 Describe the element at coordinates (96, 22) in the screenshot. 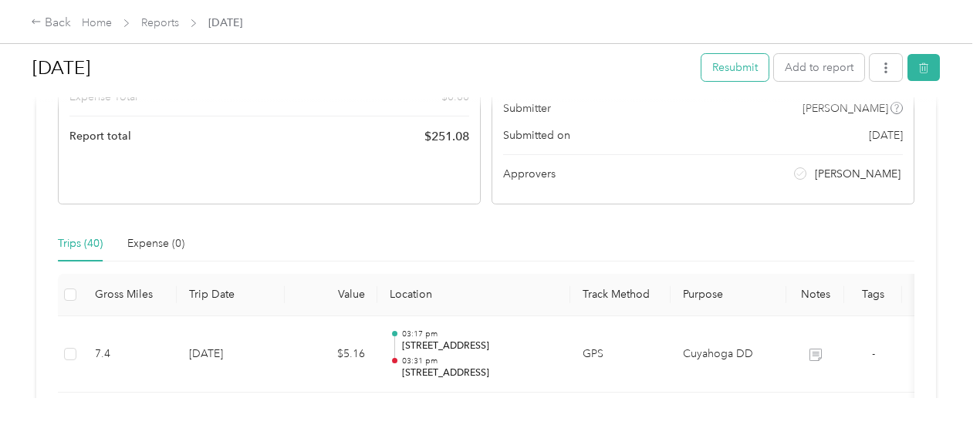

I see `a: Home` at that location.